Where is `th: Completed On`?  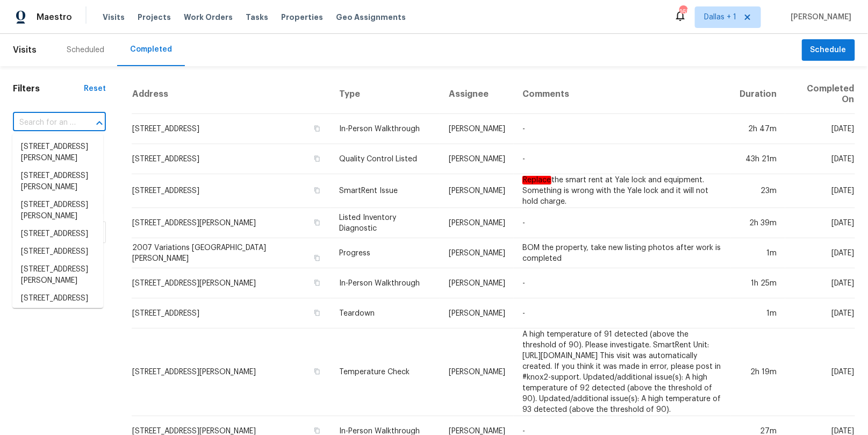
th: Completed On is located at coordinates (820, 94).